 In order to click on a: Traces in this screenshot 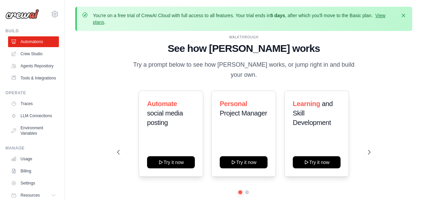, I will do `click(33, 104)`.